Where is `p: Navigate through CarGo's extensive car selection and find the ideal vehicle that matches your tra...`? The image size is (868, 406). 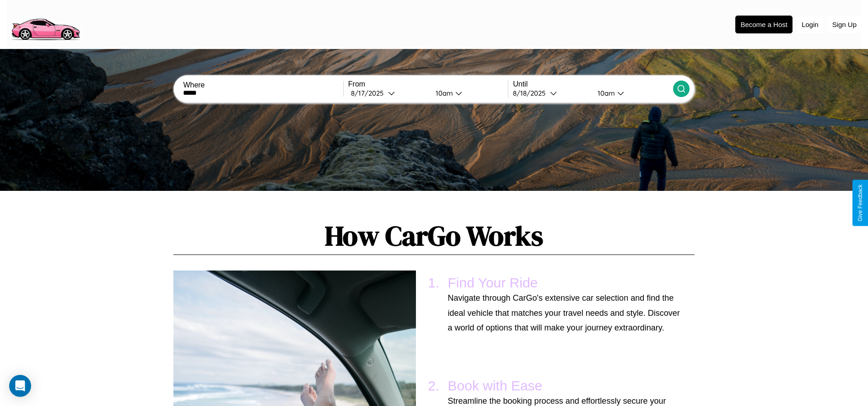
p: Navigate through CarGo's extensive car selection and find the ideal vehicle that matches your tra... is located at coordinates (564, 313).